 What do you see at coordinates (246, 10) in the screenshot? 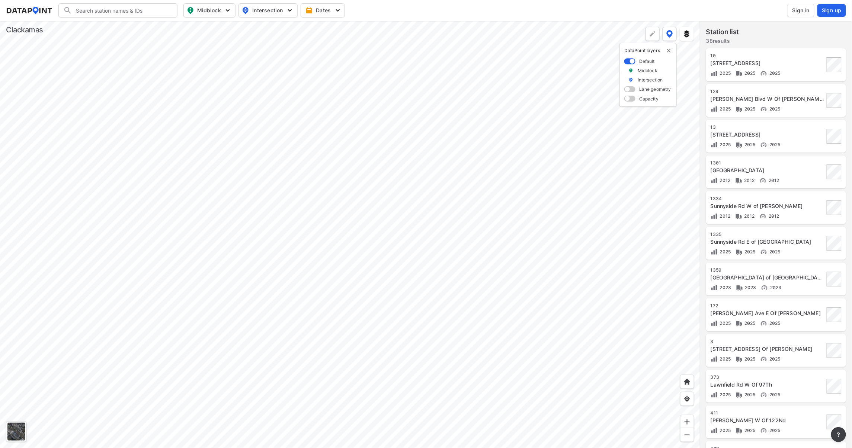
I see `img: map_pin_int.54838e6b.svg` at bounding box center [246, 10].